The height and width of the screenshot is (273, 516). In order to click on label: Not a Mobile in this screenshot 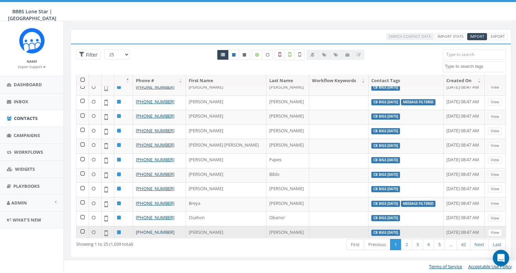, I will do `click(280, 55)`.